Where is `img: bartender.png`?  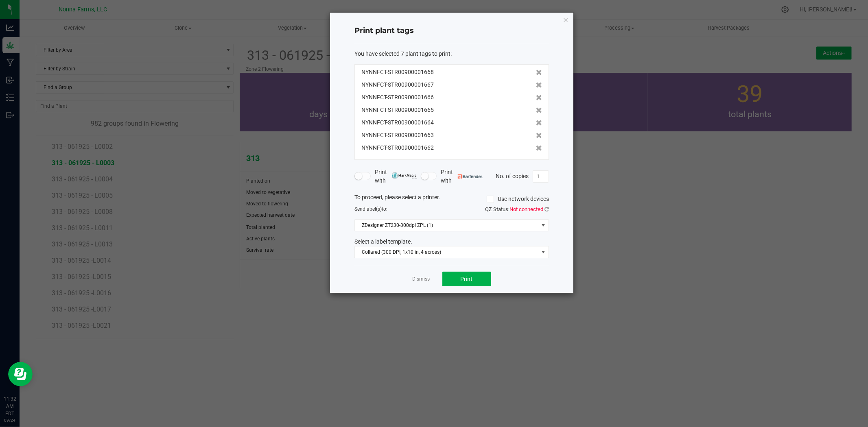
img: bartender.png is located at coordinates (470, 176).